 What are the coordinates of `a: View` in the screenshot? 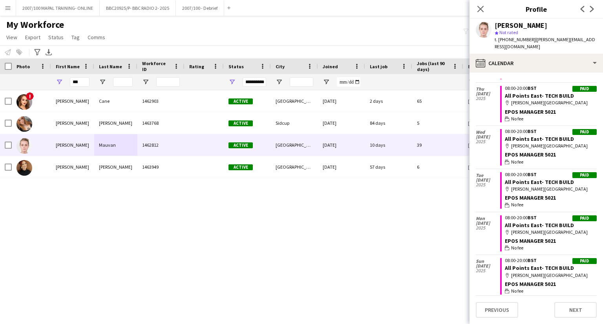 It's located at (12, 37).